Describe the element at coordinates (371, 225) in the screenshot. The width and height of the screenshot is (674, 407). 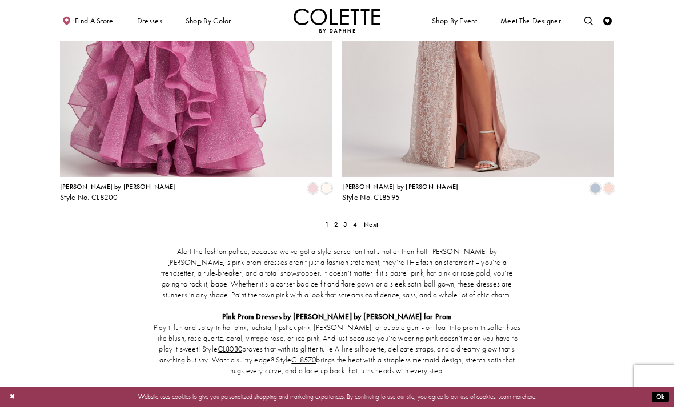
I see `a: Next Page` at that location.